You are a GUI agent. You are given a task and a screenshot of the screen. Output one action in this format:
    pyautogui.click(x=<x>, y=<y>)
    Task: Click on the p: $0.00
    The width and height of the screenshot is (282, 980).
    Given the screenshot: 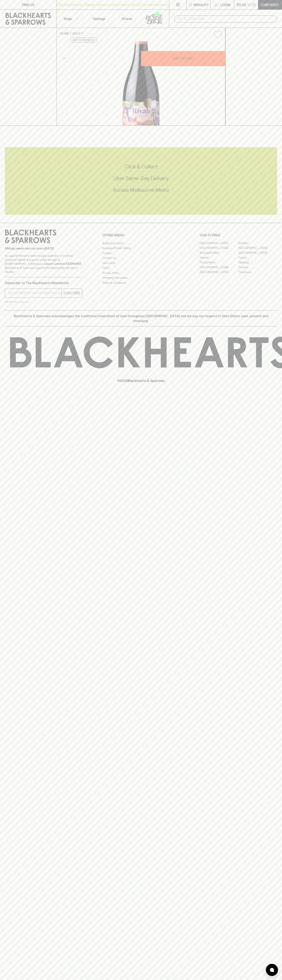 What is the action you would take?
    pyautogui.click(x=241, y=5)
    